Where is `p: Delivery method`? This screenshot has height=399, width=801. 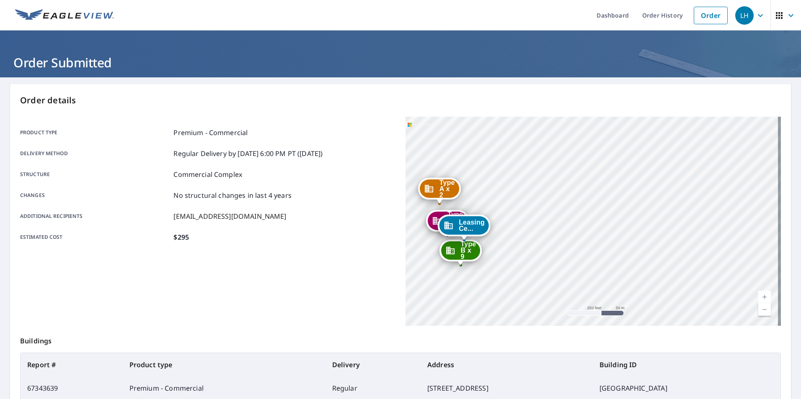 p: Delivery method is located at coordinates (95, 154).